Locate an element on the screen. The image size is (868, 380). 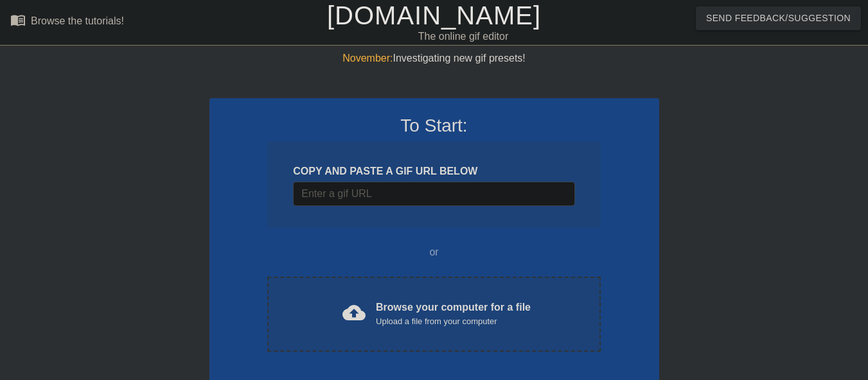
div: Browse your computer for a file is located at coordinates (453, 314).